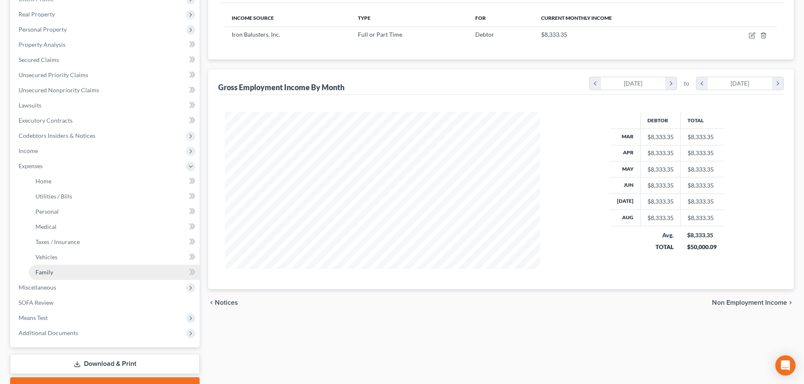  I want to click on a: Property Analysis, so click(105, 45).